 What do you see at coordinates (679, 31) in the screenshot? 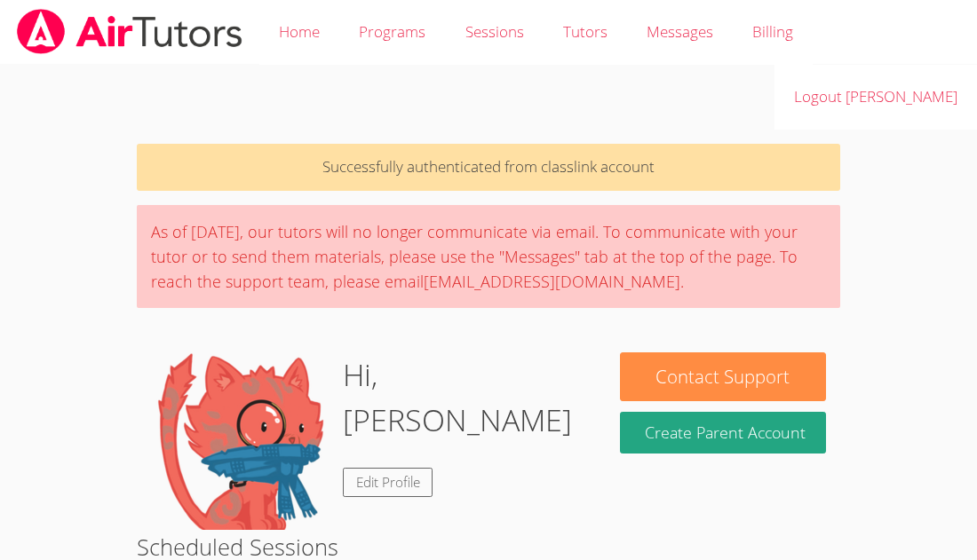
I see `span: Messages` at bounding box center [679, 31].